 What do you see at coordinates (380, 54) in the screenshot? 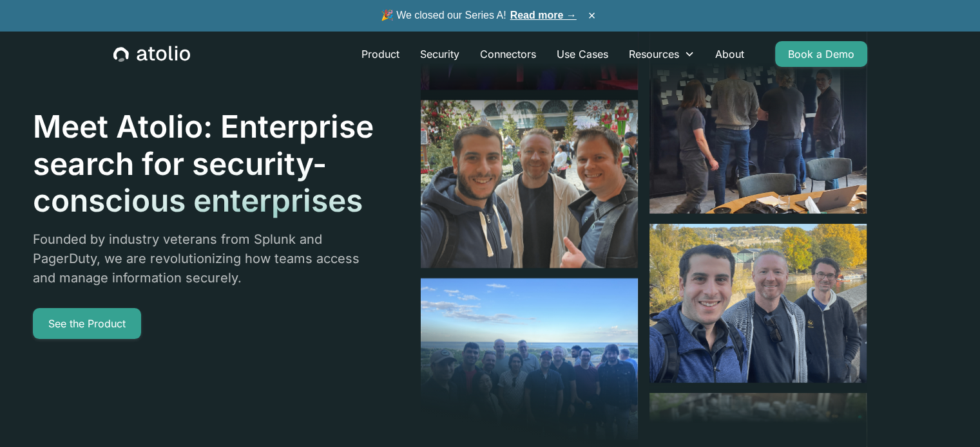
I see `a: Product` at bounding box center [380, 54].